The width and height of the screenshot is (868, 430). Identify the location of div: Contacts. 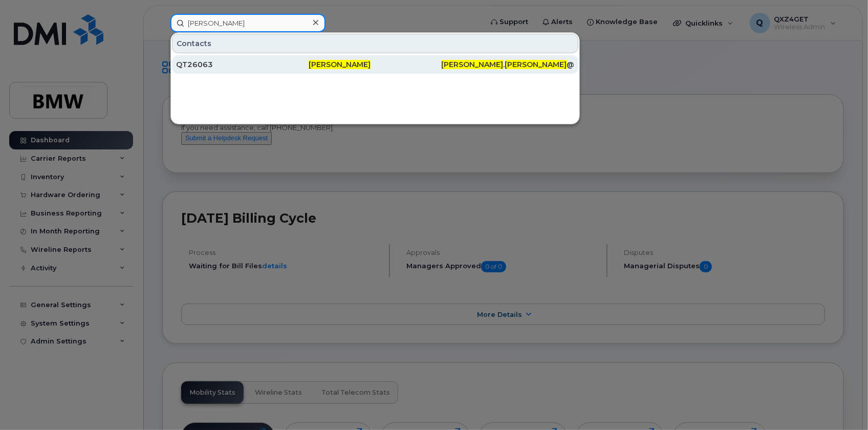
(375, 44).